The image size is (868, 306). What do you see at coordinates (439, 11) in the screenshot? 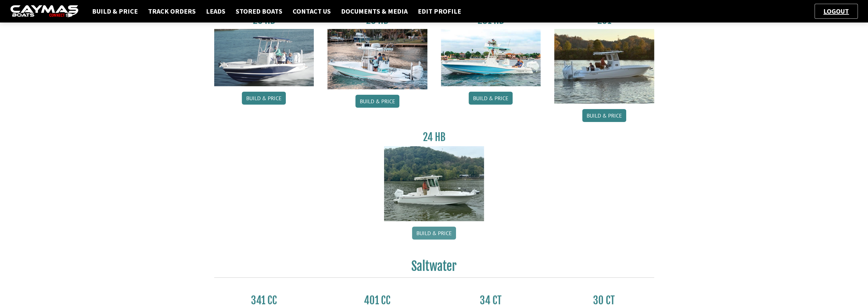
I see `a: Edit Profile` at bounding box center [439, 11].